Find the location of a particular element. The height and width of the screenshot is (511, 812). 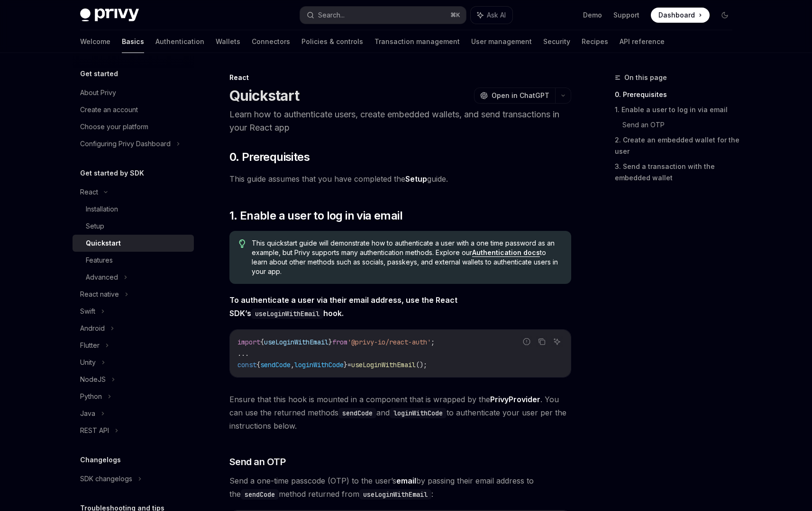

span: const is located at coordinates (247, 365).